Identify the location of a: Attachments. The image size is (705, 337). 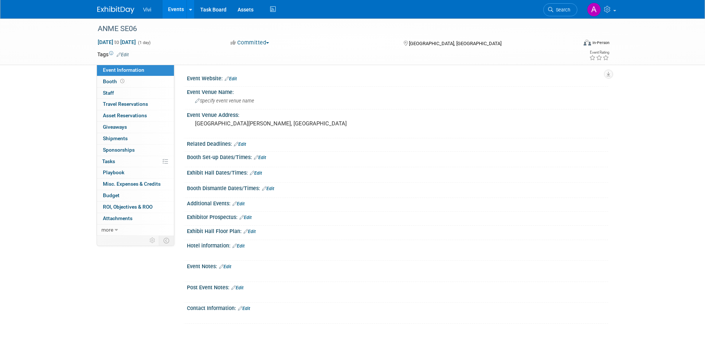
(135, 219).